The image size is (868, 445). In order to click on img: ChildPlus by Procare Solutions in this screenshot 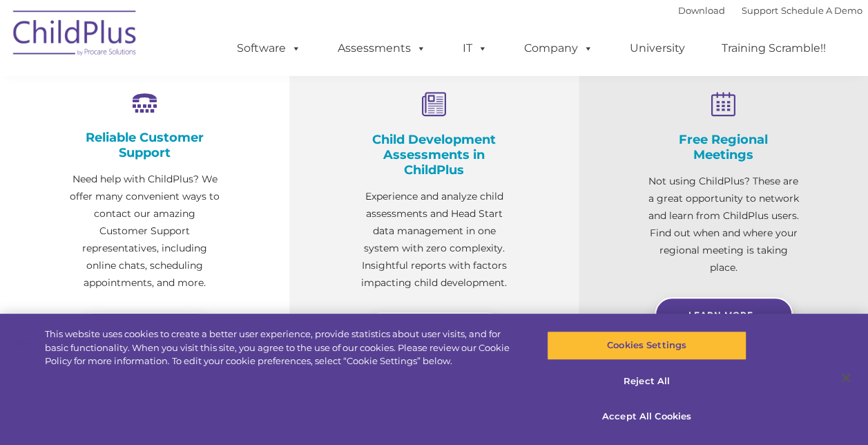, I will do `click(76, 35)`.